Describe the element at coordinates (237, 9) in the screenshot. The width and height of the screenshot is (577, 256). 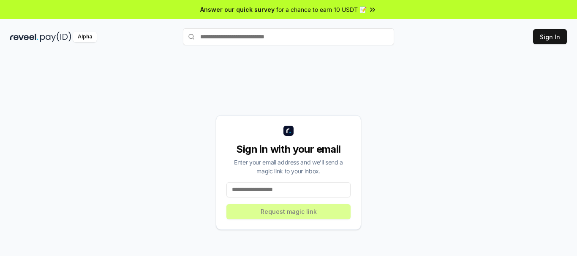
I see `span: Answer our quick survey` at that location.